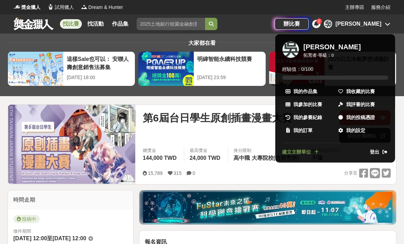  I want to click on span: 我的訂單, so click(303, 131).